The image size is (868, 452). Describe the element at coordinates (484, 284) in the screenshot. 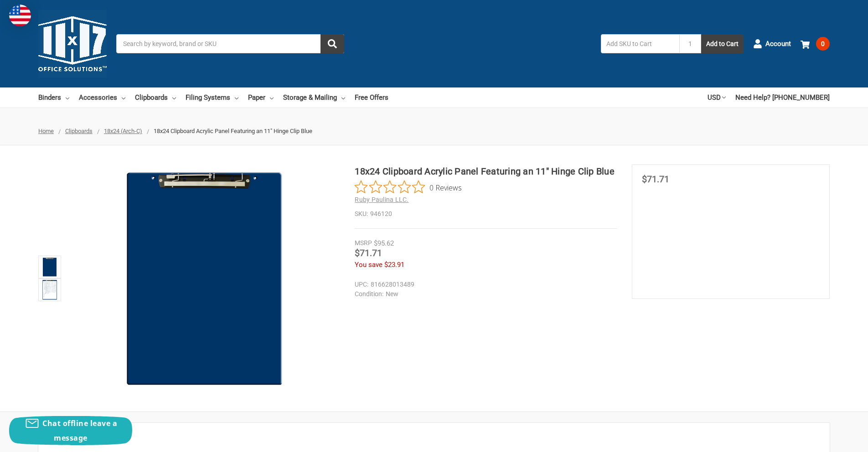

I see `dd: 816628013489` at that location.